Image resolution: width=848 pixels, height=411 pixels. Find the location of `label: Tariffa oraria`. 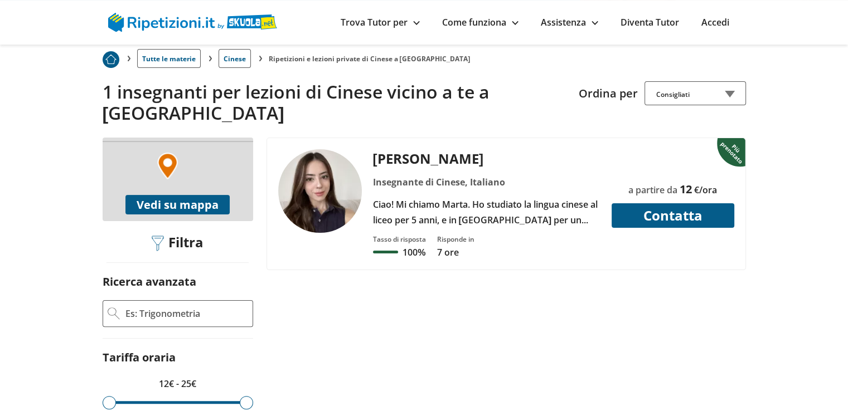

label: Tariffa oraria is located at coordinates (139, 357).